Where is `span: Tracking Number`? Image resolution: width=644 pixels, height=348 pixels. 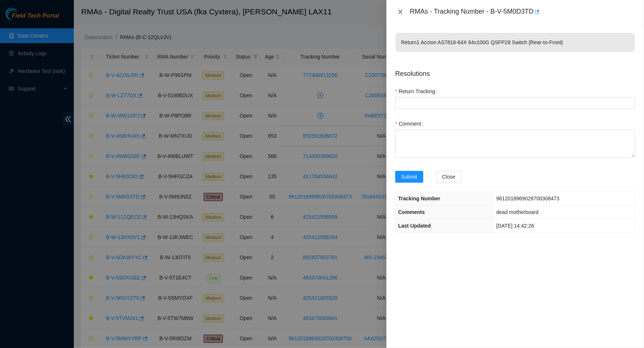
span: Tracking Number is located at coordinates (420, 199).